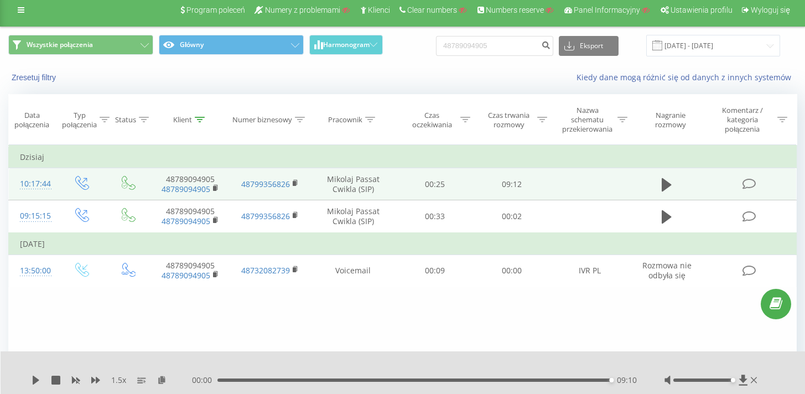  What do you see at coordinates (262, 120) in the screenshot?
I see `div: Numer biznesowy` at bounding box center [262, 120].